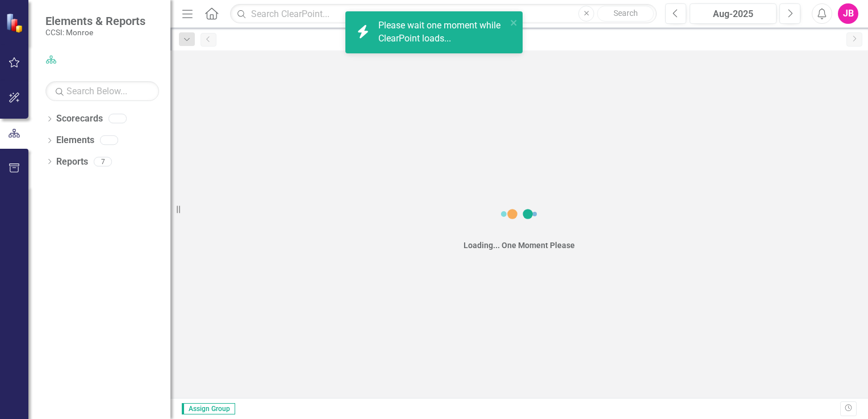  I want to click on div: Loading... One Moment Please, so click(519, 245).